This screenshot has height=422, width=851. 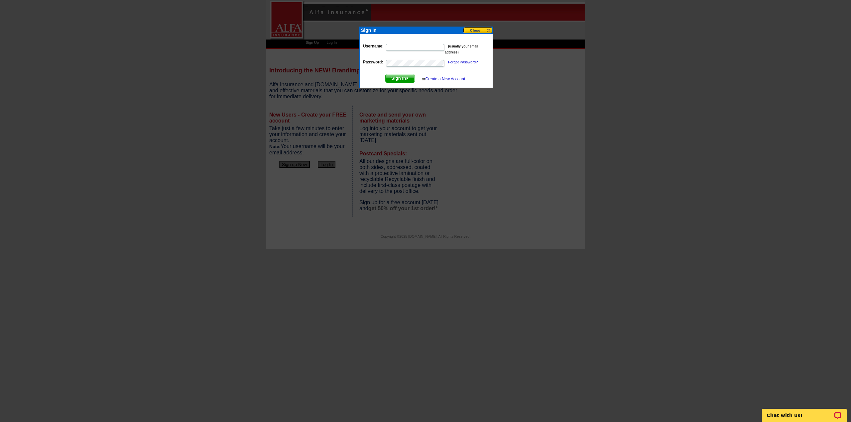 What do you see at coordinates (80, 14) in the screenshot?
I see `button: Open LiveChat chat widget` at bounding box center [80, 14].